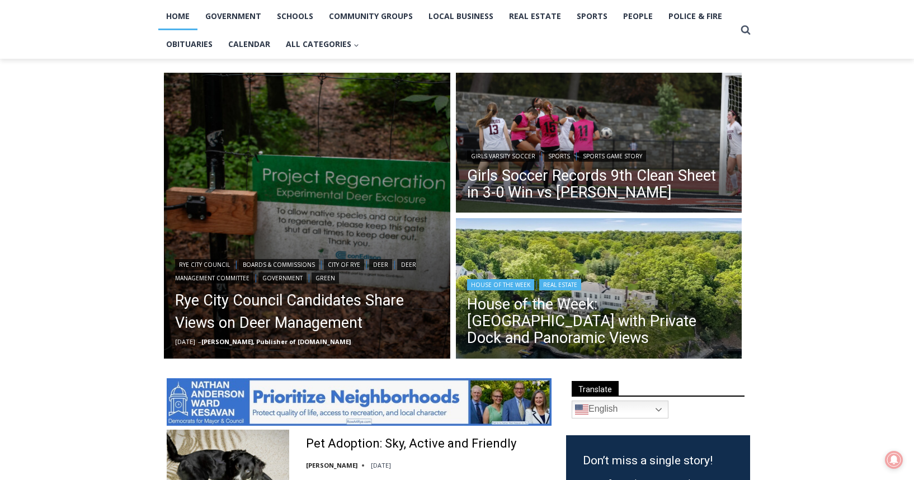  I want to click on a: Obituaries, so click(189, 44).